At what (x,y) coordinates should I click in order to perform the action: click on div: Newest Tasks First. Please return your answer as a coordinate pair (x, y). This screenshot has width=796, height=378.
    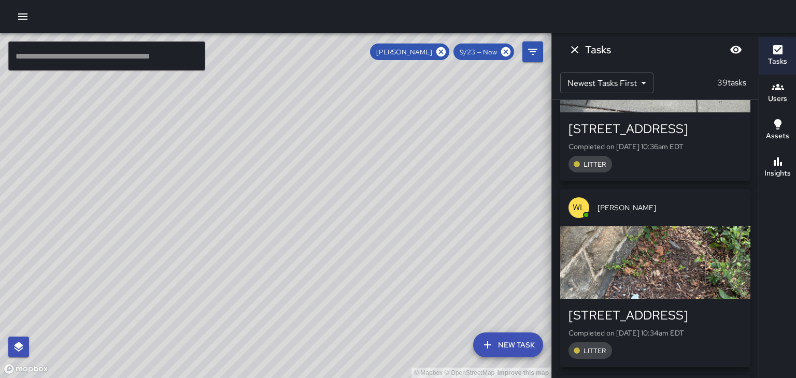
    Looking at the image, I should click on (607, 83).